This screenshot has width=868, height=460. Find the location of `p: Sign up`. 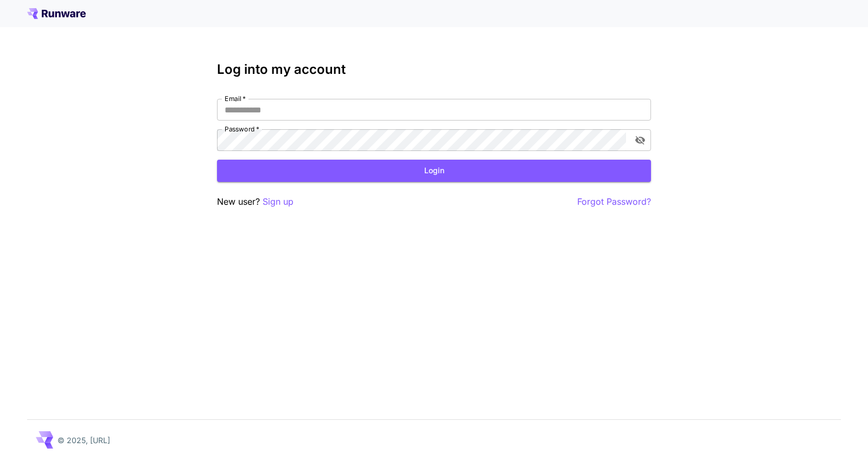

p: Sign up is located at coordinates (278, 201).